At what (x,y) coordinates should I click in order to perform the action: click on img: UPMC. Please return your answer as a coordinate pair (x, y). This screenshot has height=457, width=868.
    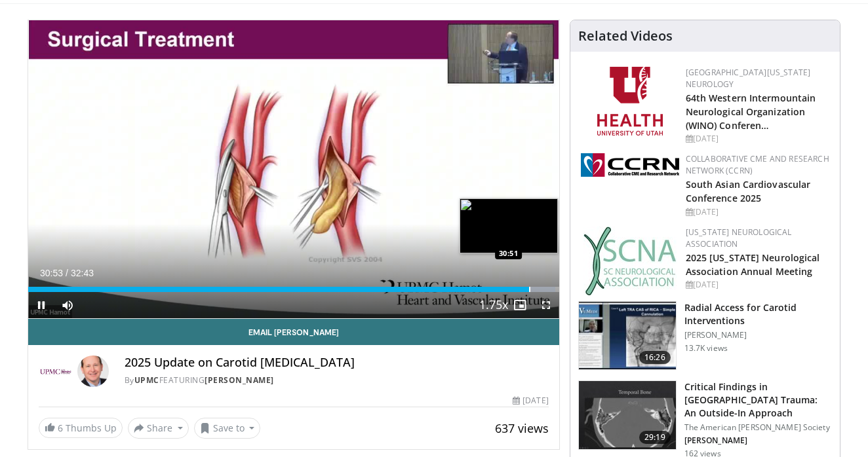
    Looking at the image, I should click on (56, 372).